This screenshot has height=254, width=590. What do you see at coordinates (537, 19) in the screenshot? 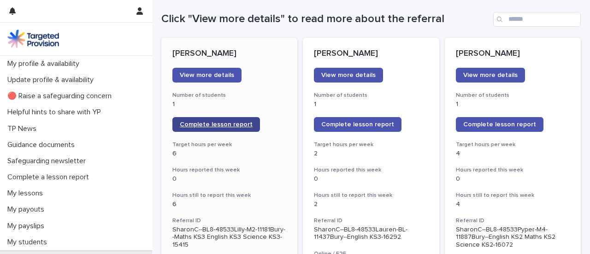
I see `div: Search` at bounding box center [537, 19].